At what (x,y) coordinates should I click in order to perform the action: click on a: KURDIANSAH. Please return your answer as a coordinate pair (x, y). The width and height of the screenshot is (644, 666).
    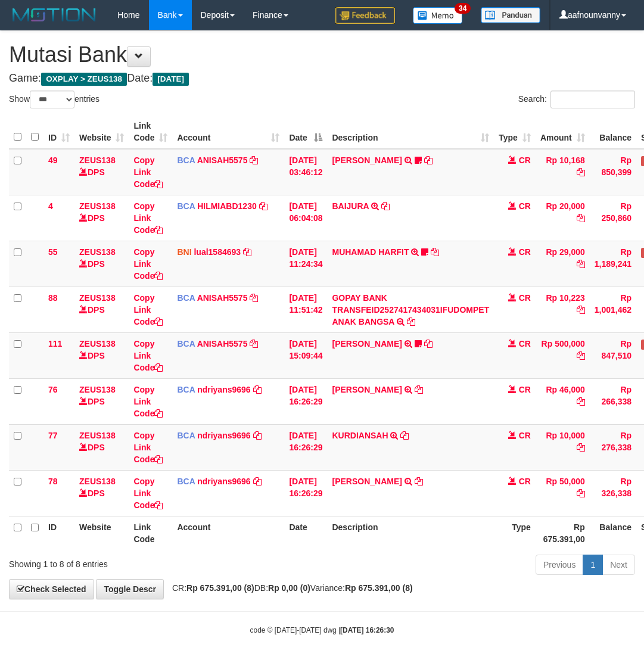
    Looking at the image, I should click on (360, 435).